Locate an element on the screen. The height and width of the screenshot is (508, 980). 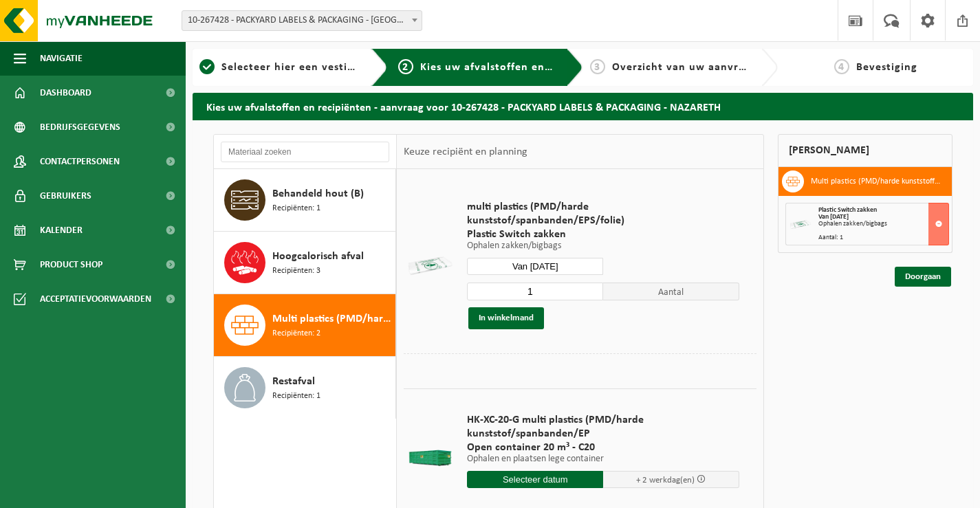
span: Hoogcalorisch afval is located at coordinates (317, 256).